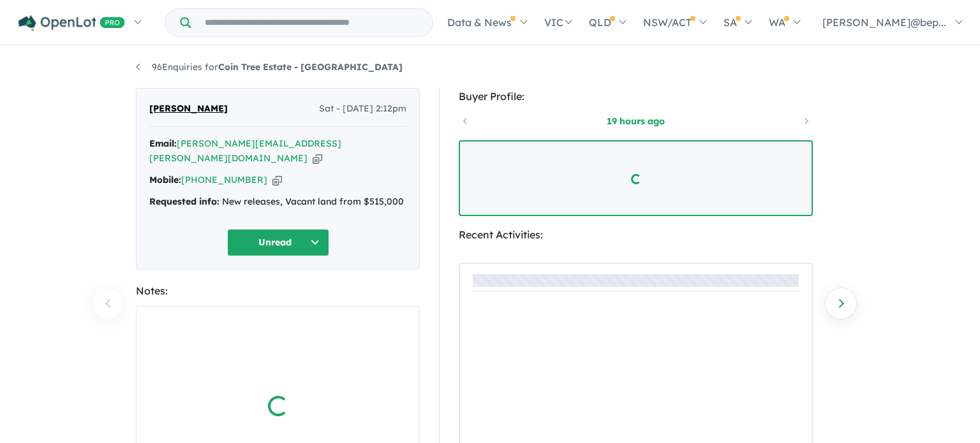 The width and height of the screenshot is (980, 443). What do you see at coordinates (162, 143) in the screenshot?
I see `strong: Email:` at bounding box center [162, 143].